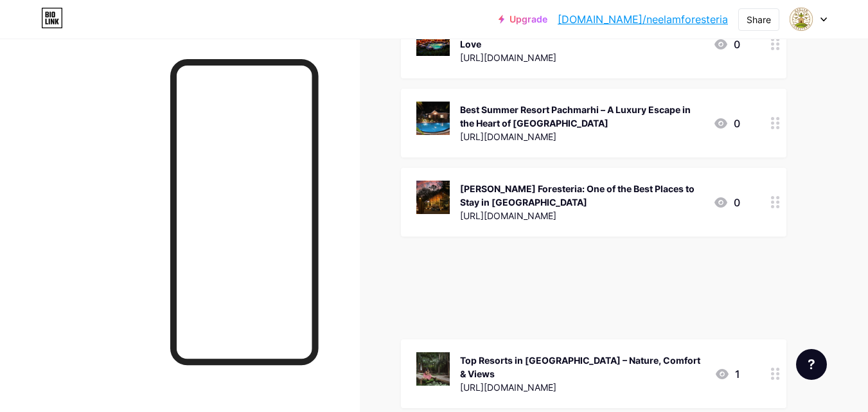 The image size is (868, 412). I want to click on img: Top Resorts in Pachmarhi Hill Station – Nature, Comfort & Views, so click(433, 369).